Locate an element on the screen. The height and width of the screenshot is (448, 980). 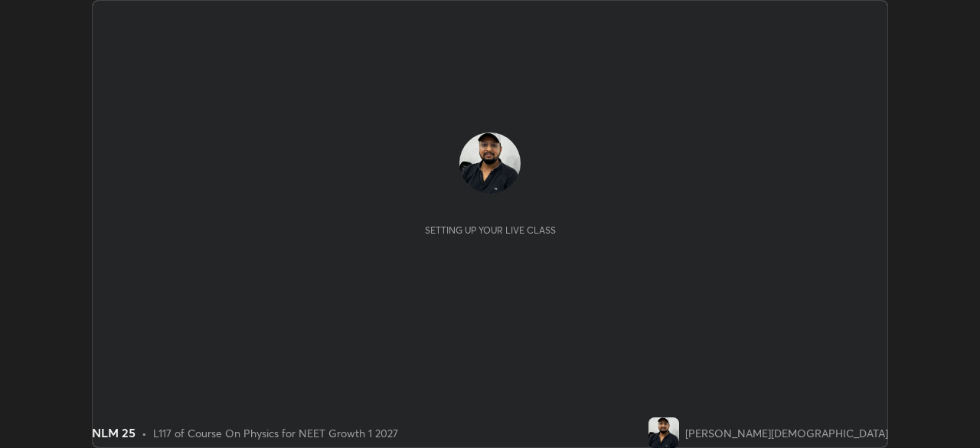
div: L117 of Course On Physics for NEET Growth 1 2027 is located at coordinates (276, 433).